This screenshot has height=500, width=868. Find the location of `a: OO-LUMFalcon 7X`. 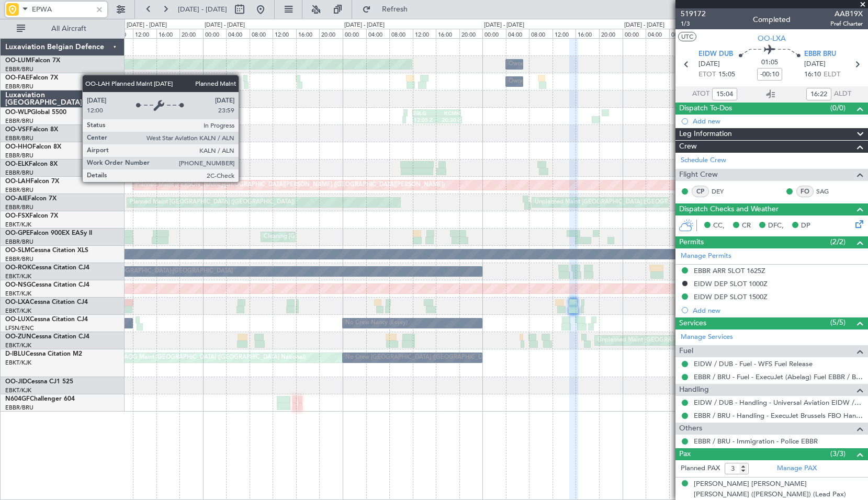

a: OO-LUMFalcon 7X is located at coordinates (33, 61).